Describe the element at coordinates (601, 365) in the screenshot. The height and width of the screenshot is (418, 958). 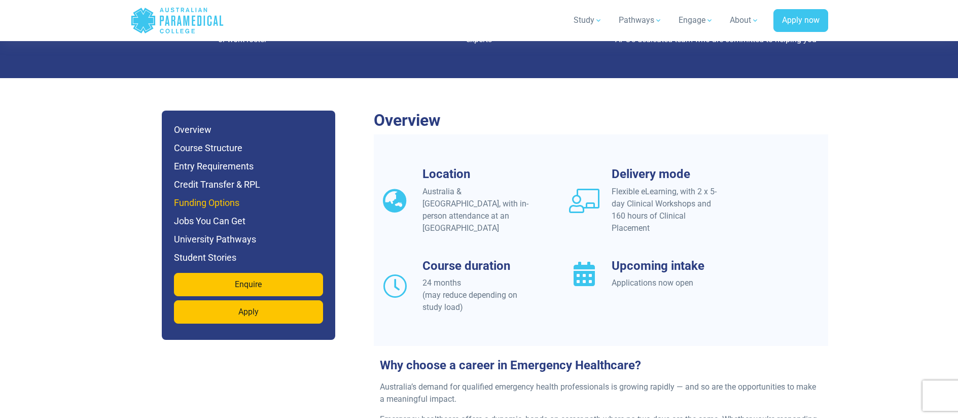
I see `h3: Why choose a career in Emergency Healthcare?` at that location.